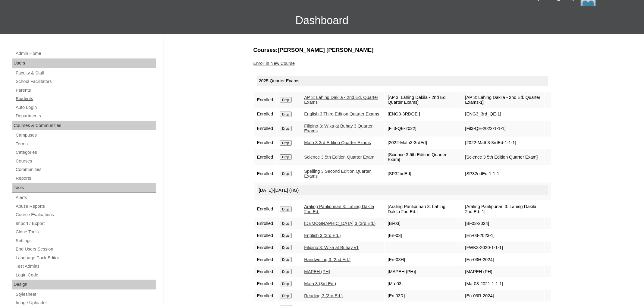 Image resolution: width=644 pixels, height=306 pixels. Describe the element at coordinates (86, 214) in the screenshot. I see `a: Course Evaluations` at that location.